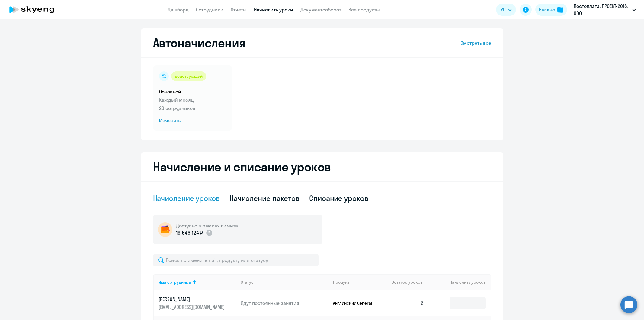 The image size is (644, 320). I want to click on div: действующий, so click(189, 76).